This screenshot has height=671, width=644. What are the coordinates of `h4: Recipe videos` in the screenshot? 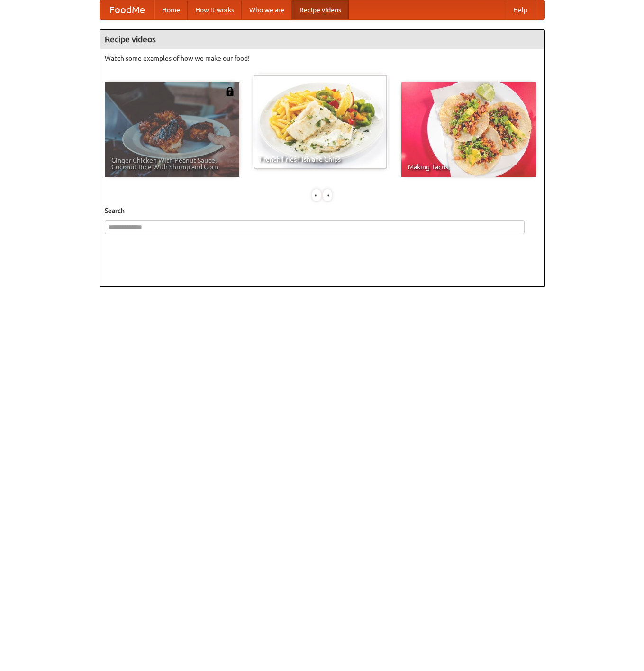 It's located at (322, 39).